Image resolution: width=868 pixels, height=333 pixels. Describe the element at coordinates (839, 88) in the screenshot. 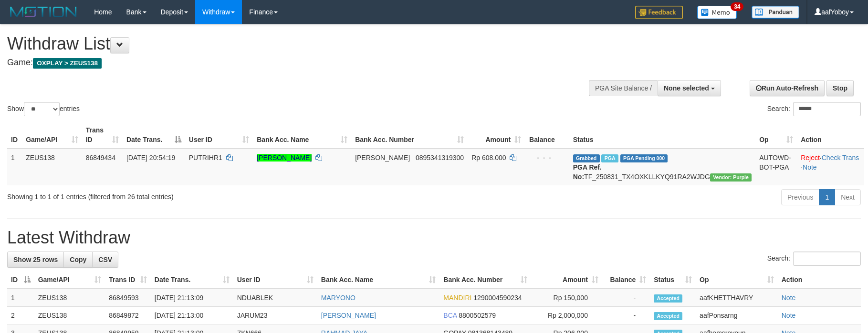

I see `a: Stop` at that location.